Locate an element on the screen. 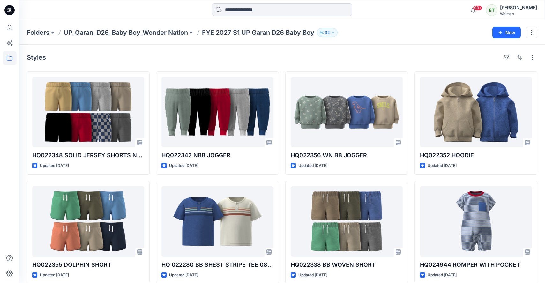  a: Folders is located at coordinates (38, 33).